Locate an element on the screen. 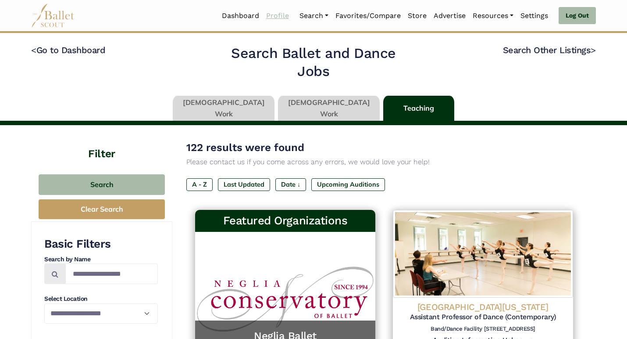 This screenshot has width=627, height=339. h3: Featured Organizations is located at coordinates (285, 221).